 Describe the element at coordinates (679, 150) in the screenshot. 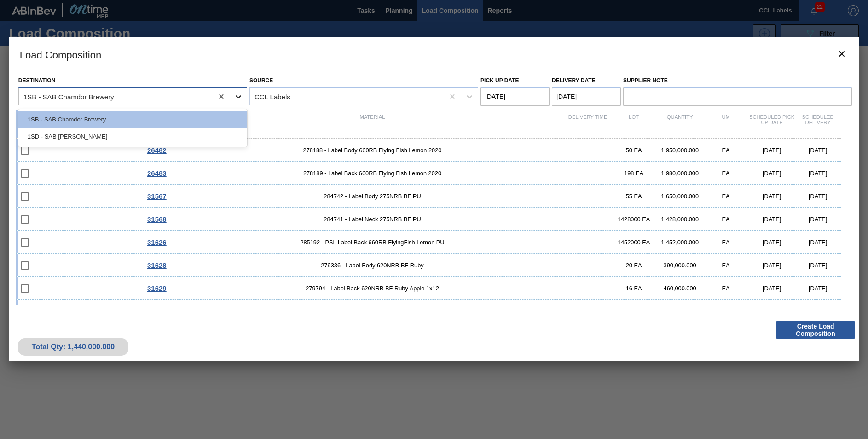

I see `div: 1,950,000.000` at that location.